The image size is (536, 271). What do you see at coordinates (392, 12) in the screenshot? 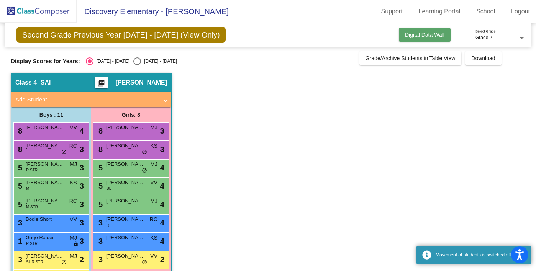
I see `a: Support` at bounding box center [392, 12].